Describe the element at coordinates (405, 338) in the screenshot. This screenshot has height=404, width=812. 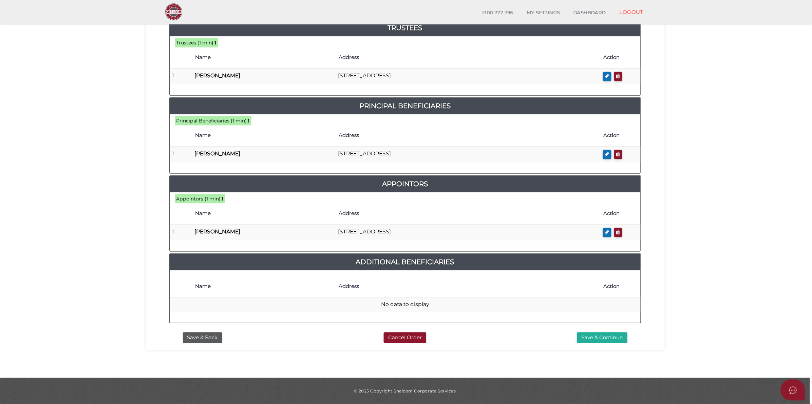
I see `button: Cancel Order` at that location.